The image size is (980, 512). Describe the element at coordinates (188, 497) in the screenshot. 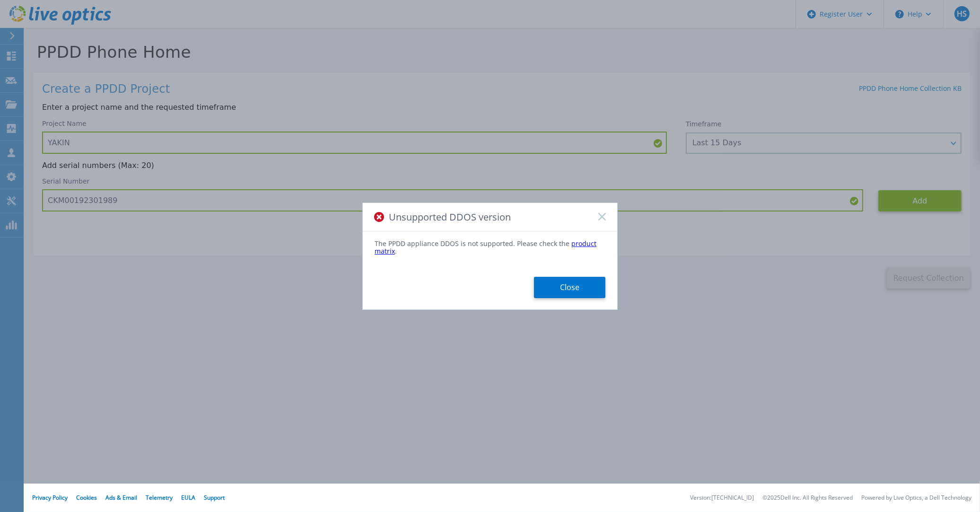

I see `a: EULA` at that location.